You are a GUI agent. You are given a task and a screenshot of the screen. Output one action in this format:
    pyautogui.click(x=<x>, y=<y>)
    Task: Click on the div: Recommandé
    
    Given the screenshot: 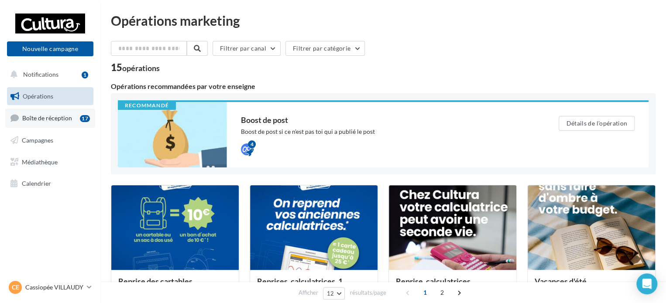 What is the action you would take?
    pyautogui.click(x=147, y=106)
    